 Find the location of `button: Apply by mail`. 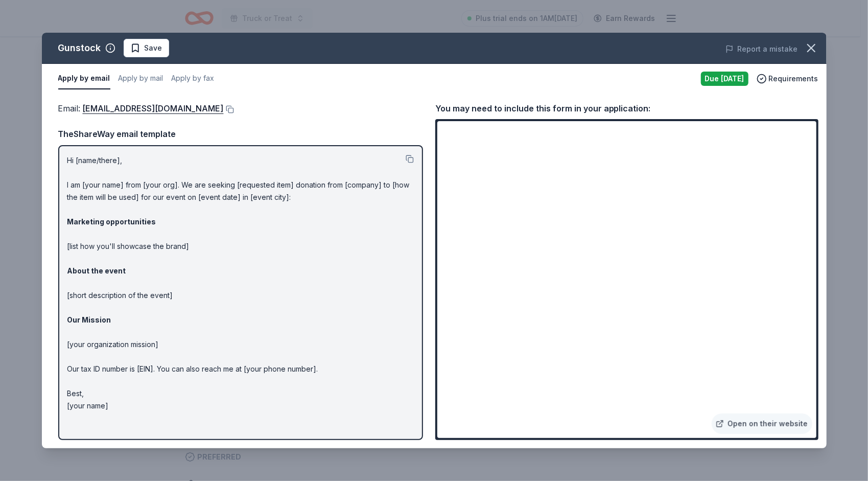

button: Apply by mail is located at coordinates (141, 78).